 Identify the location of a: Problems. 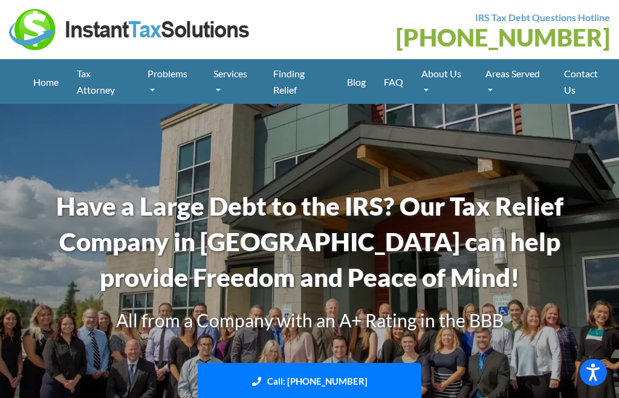
(171, 82).